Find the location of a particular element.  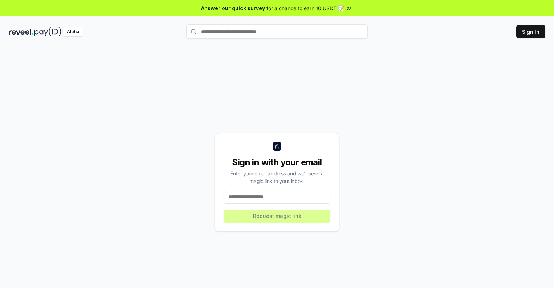

div: Sign in with your email is located at coordinates (277, 162).